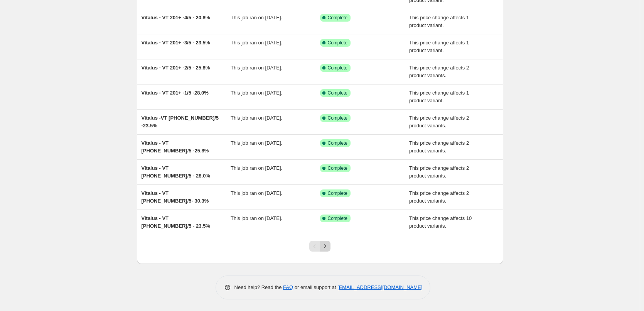 This screenshot has width=644, height=311. Describe the element at coordinates (319, 246) in the screenshot. I see `nav: Pagination` at that location.